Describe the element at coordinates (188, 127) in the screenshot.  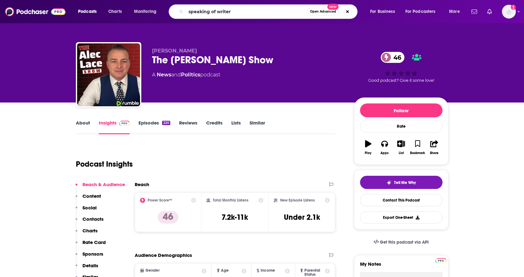
I see `a: Reviews` at that location.